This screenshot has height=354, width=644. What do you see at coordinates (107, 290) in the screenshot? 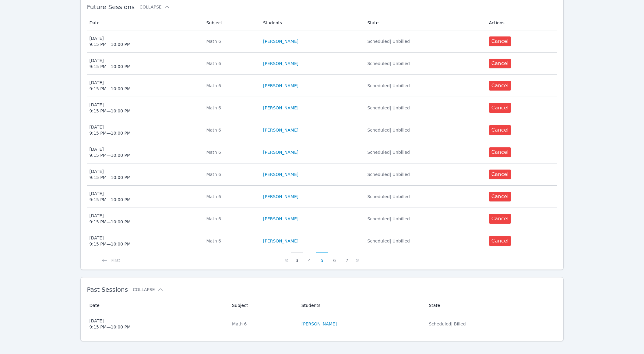
I see `span: Past Sessions` at bounding box center [107, 290].